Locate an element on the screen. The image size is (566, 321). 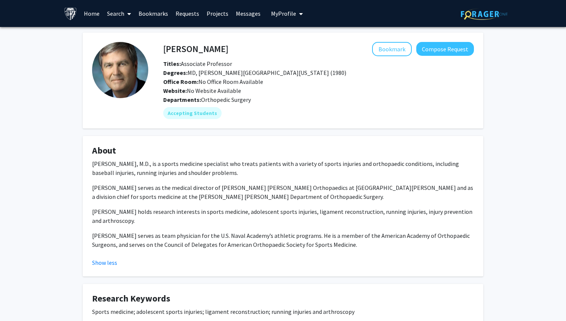
h4: About is located at coordinates (283, 151).